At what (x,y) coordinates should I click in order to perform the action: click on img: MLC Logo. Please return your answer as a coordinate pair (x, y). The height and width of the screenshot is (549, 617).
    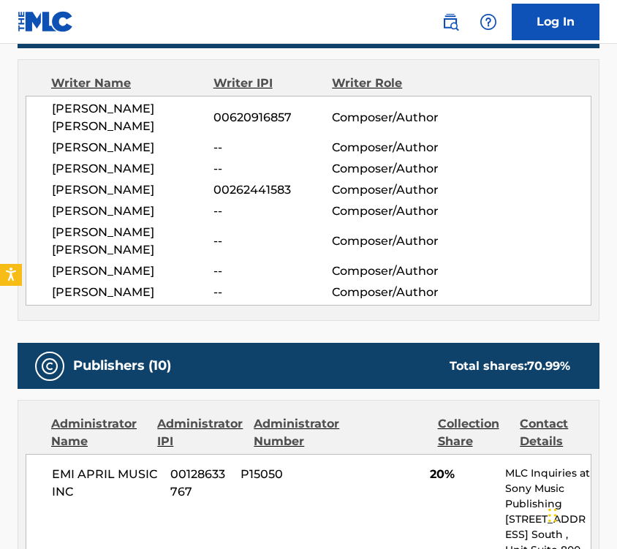
    Looking at the image, I should click on (45, 21).